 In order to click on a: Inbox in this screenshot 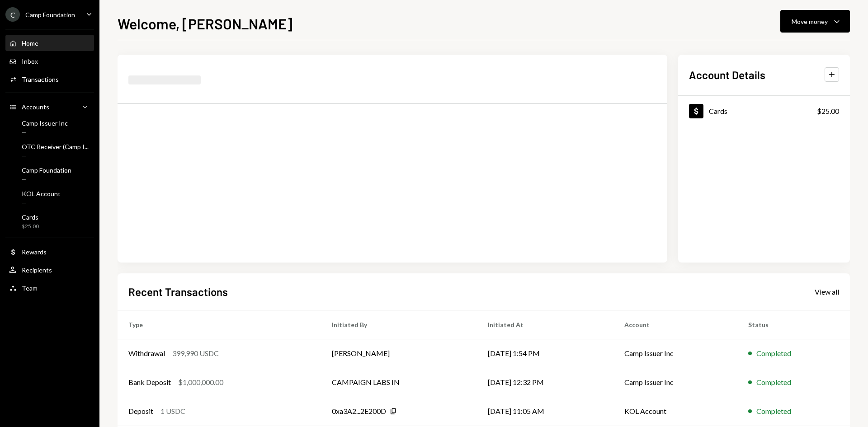, I will do `click(50, 61)`.